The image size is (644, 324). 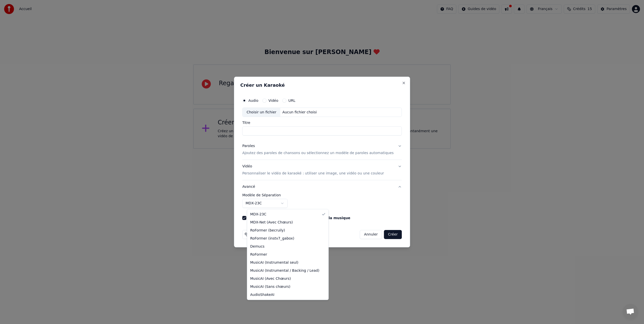 I want to click on span: Demucs, so click(x=257, y=247).